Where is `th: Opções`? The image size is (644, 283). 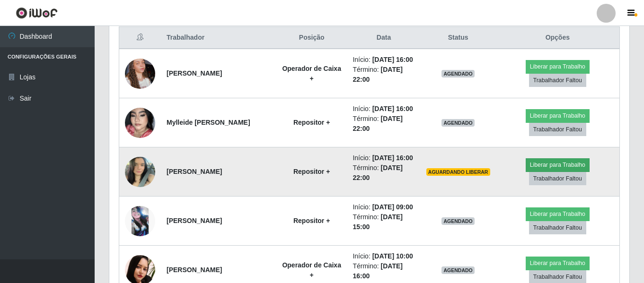
th: Opções is located at coordinates (557, 38).